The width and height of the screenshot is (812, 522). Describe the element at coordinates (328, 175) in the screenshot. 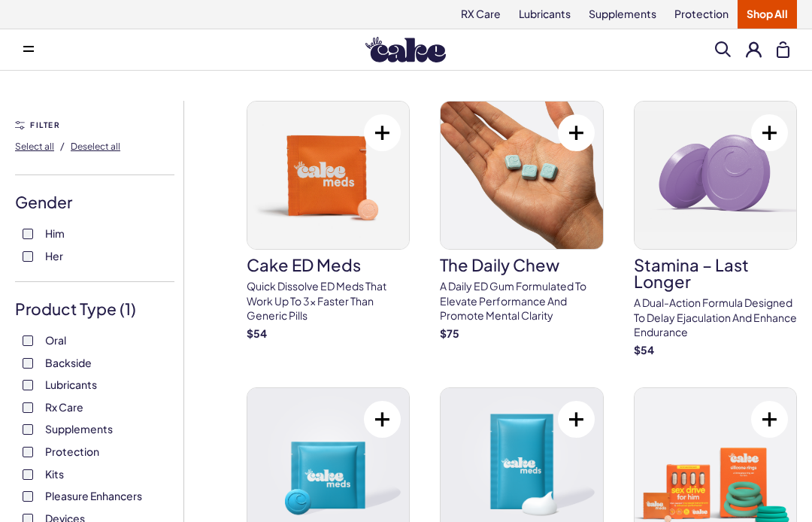

I see `img: Cake ED Meds` at that location.